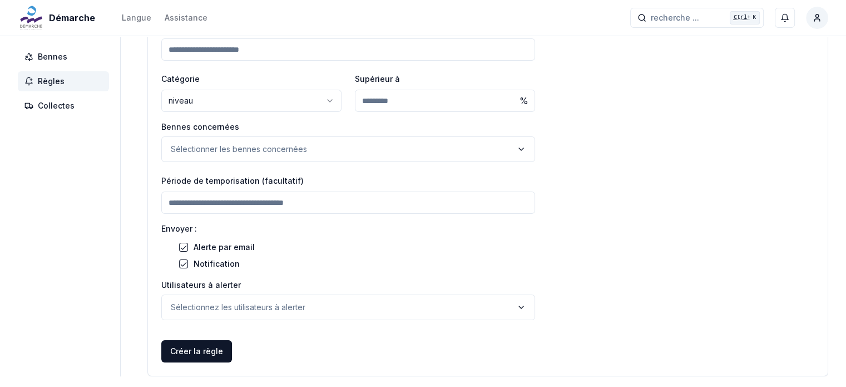  Describe the element at coordinates (180, 78) in the screenshot. I see `label: Catégorie` at that location.